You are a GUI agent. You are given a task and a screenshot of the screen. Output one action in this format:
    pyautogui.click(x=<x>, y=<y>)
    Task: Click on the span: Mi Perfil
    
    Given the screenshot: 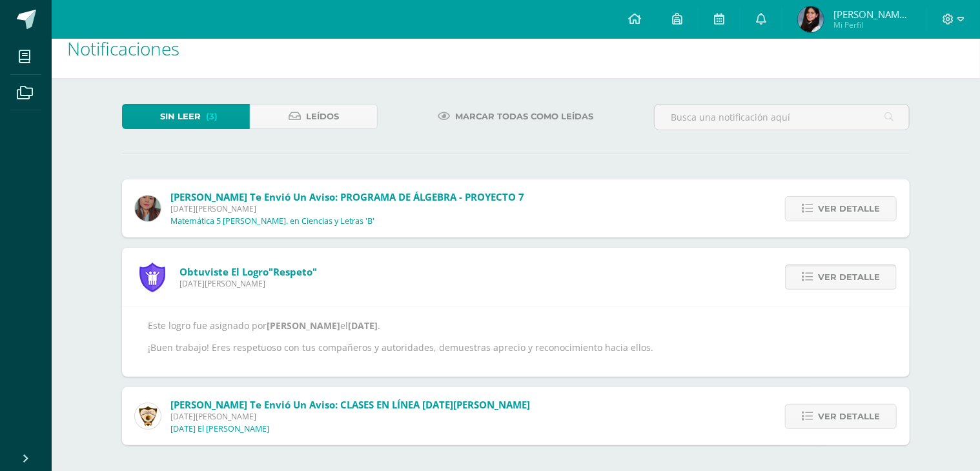 What is the action you would take?
    pyautogui.click(x=872, y=24)
    